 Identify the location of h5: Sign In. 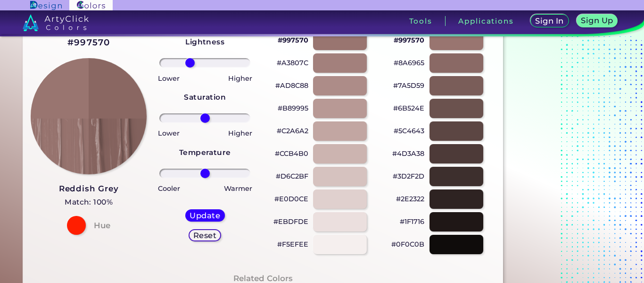
(549, 20).